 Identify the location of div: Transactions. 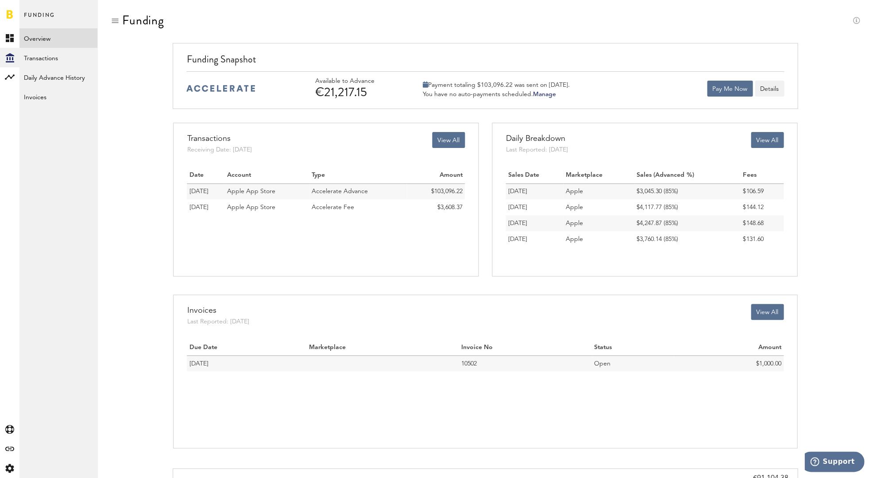
(219, 139).